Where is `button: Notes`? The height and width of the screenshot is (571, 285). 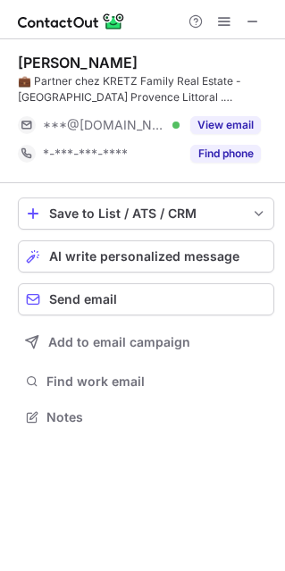 button: Notes is located at coordinates (146, 418).